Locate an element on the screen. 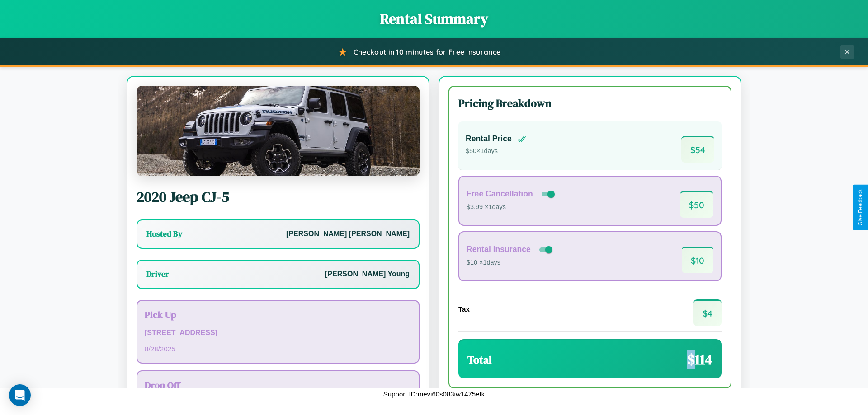  h1: Rental Summary is located at coordinates (434, 19).